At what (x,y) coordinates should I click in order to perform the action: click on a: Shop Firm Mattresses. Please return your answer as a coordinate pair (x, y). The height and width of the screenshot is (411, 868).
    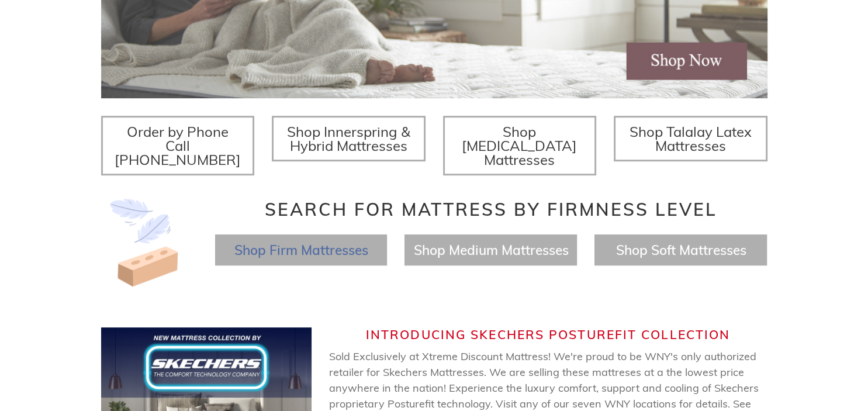
    Looking at the image, I should click on (300, 249).